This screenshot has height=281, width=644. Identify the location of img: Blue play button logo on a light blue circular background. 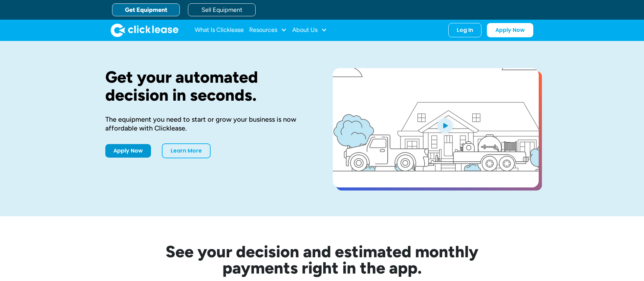
(445, 125).